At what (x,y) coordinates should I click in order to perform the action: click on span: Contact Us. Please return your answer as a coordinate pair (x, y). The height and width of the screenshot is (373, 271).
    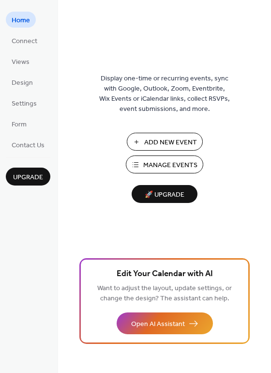
    Looking at the image, I should click on (28, 145).